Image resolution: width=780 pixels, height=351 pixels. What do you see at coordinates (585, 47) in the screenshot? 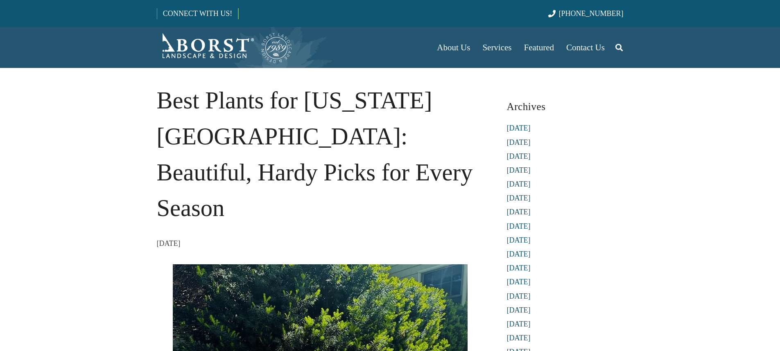
I see `a: Contact Us` at bounding box center [585, 47].